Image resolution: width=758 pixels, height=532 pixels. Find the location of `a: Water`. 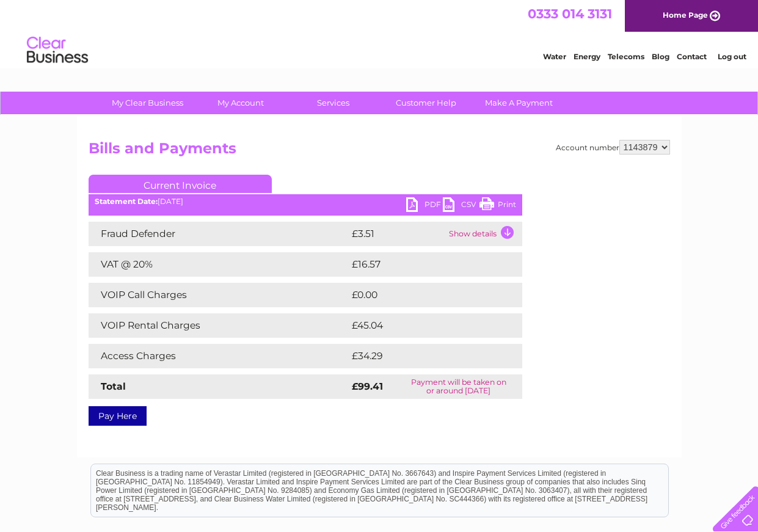

a: Water is located at coordinates (555, 56).